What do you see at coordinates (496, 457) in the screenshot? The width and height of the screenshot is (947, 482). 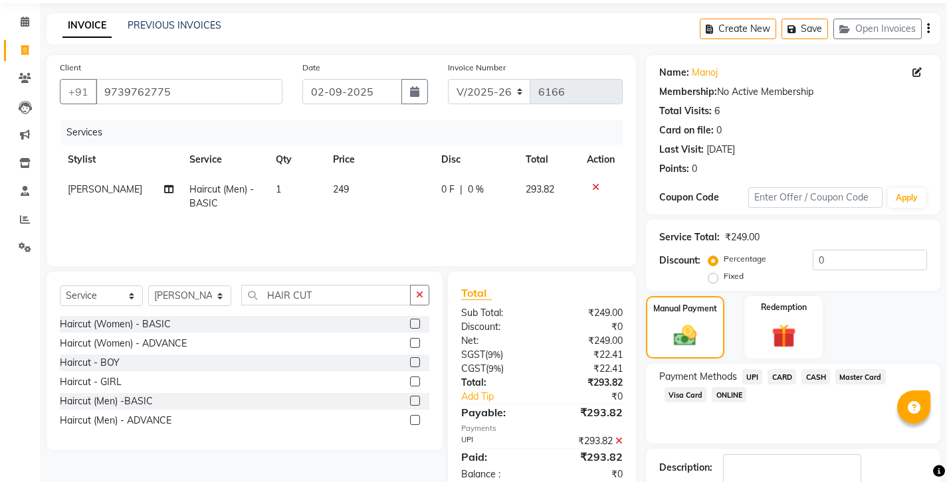 I see `div: Paid:` at bounding box center [496, 457].